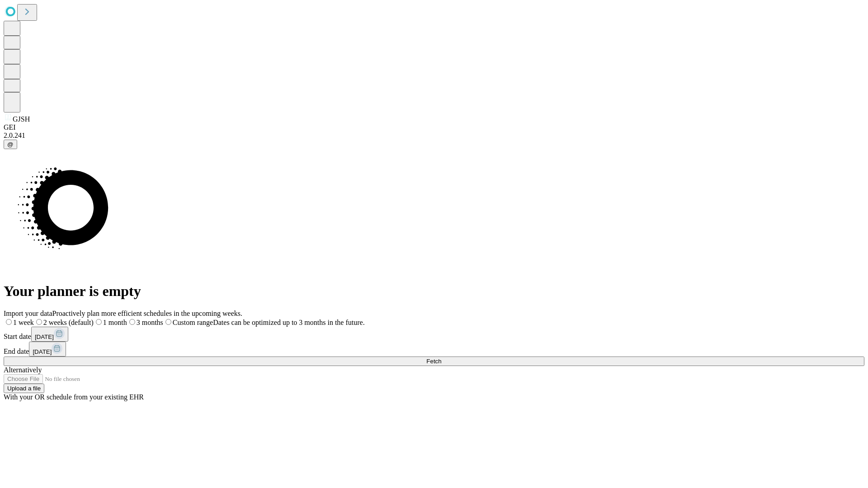 Image resolution: width=868 pixels, height=488 pixels. What do you see at coordinates (434, 136) in the screenshot?
I see `div: 2.0.241` at bounding box center [434, 136].